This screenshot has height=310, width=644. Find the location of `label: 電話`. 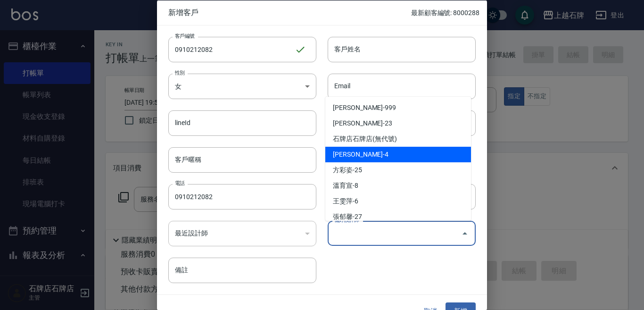

label: 電話 is located at coordinates (180, 183).